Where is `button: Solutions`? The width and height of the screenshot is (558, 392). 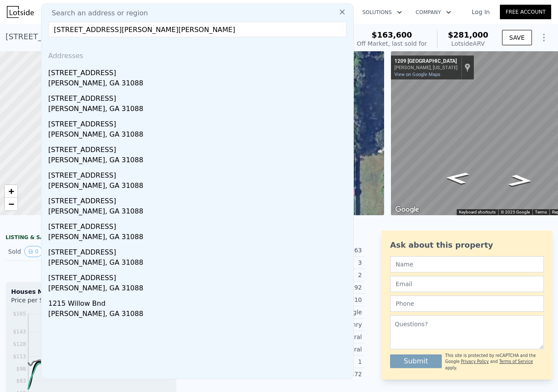
button: Solutions is located at coordinates (382, 13).